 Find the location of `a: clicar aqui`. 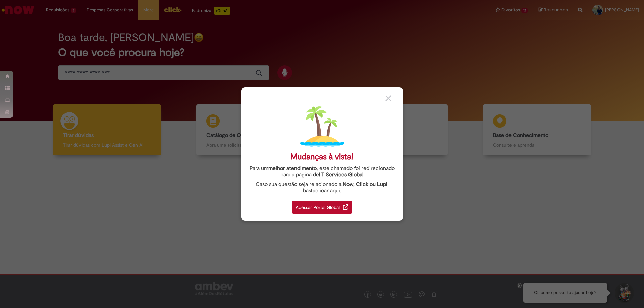

a: clicar aqui is located at coordinates (328, 189).